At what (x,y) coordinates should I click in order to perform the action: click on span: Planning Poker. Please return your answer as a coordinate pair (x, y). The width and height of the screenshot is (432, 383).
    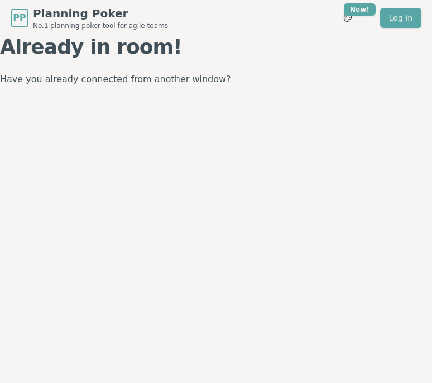
    Looking at the image, I should click on (101, 13).